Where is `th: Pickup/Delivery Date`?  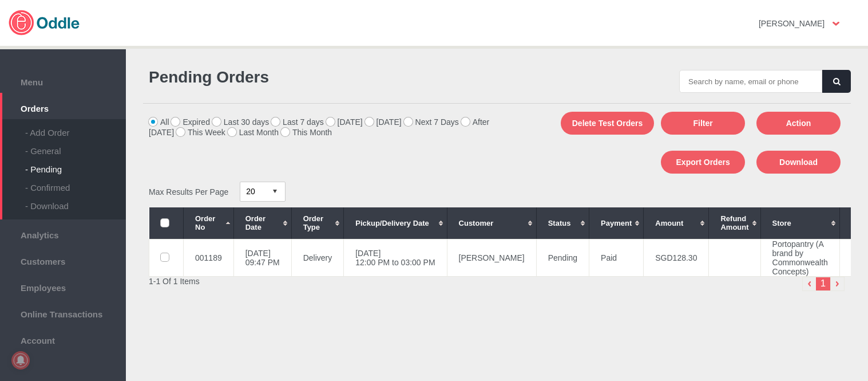 th: Pickup/Delivery Date is located at coordinates (395, 223).